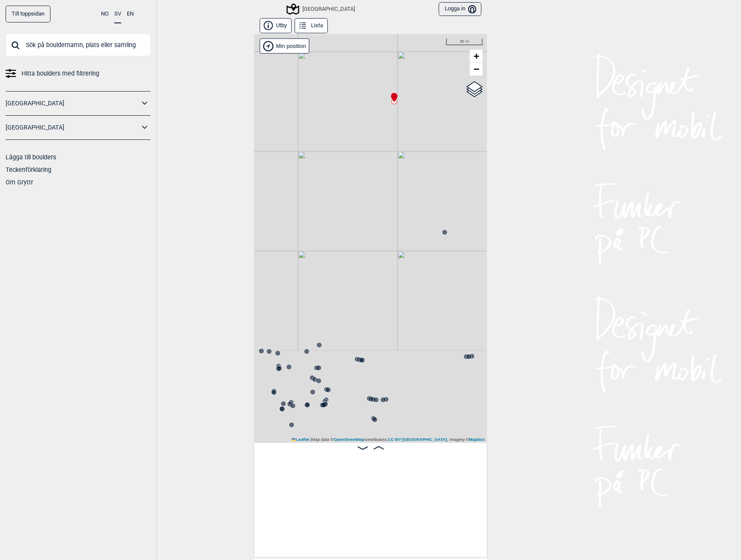 This screenshot has height=560, width=741. Describe the element at coordinates (130, 14) in the screenshot. I see `button: EN` at that location.